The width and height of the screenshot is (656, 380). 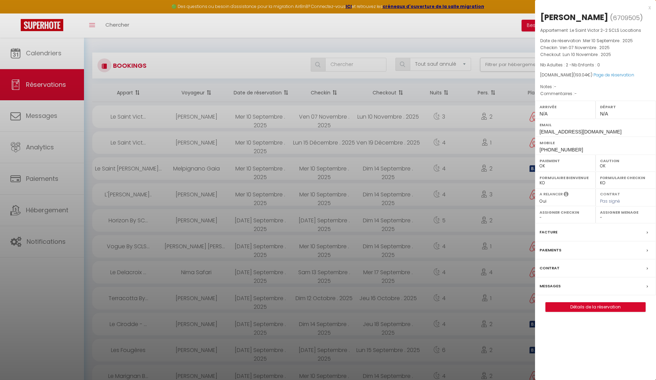 What do you see at coordinates (608, 40) in the screenshot?
I see `span: Mer 10 Septembre . 2025` at bounding box center [608, 40].